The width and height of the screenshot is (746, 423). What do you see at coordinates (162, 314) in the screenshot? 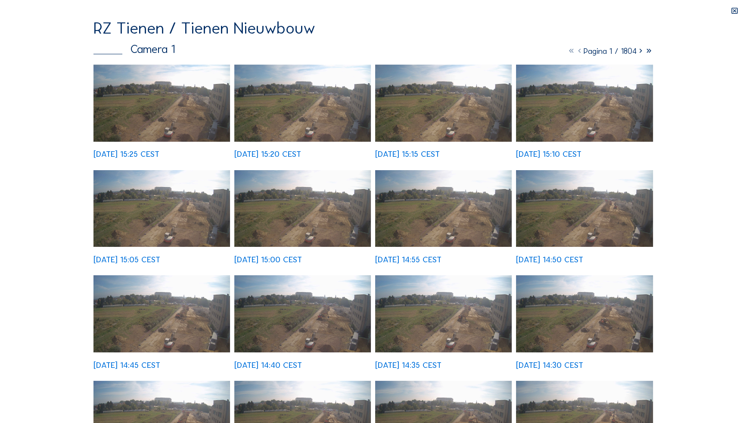
I see `img: image_53536025` at bounding box center [162, 314].